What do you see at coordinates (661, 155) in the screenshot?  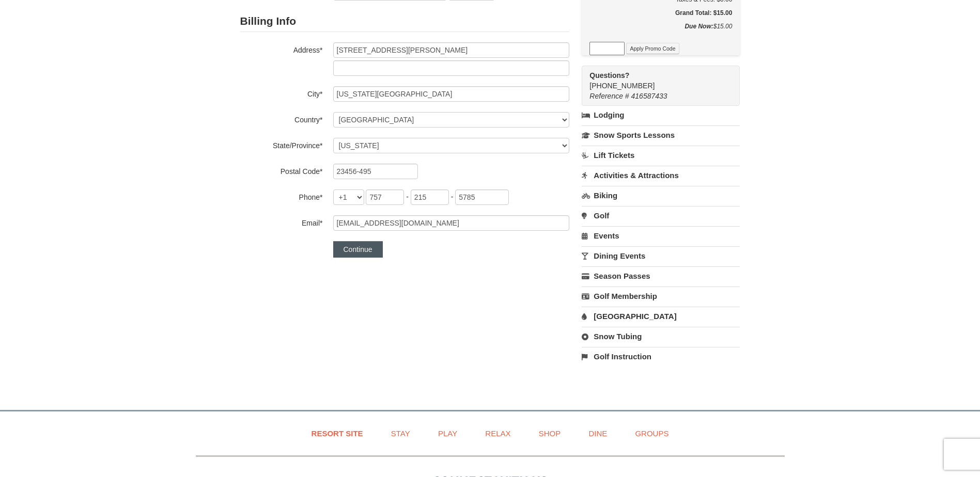 I see `a: Lift Tickets` at bounding box center [661, 155].